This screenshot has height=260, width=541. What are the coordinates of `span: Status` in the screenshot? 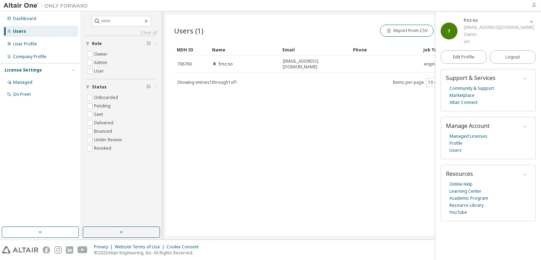 It's located at (99, 87).